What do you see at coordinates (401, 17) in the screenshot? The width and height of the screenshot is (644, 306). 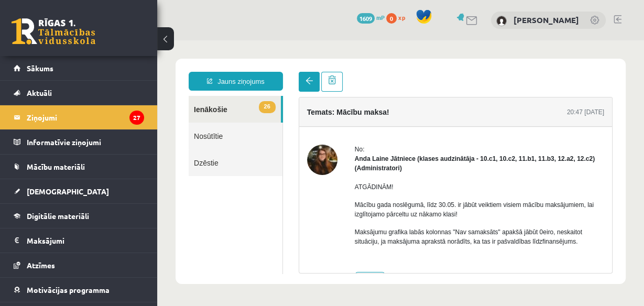 I see `span: xp` at bounding box center [401, 17].